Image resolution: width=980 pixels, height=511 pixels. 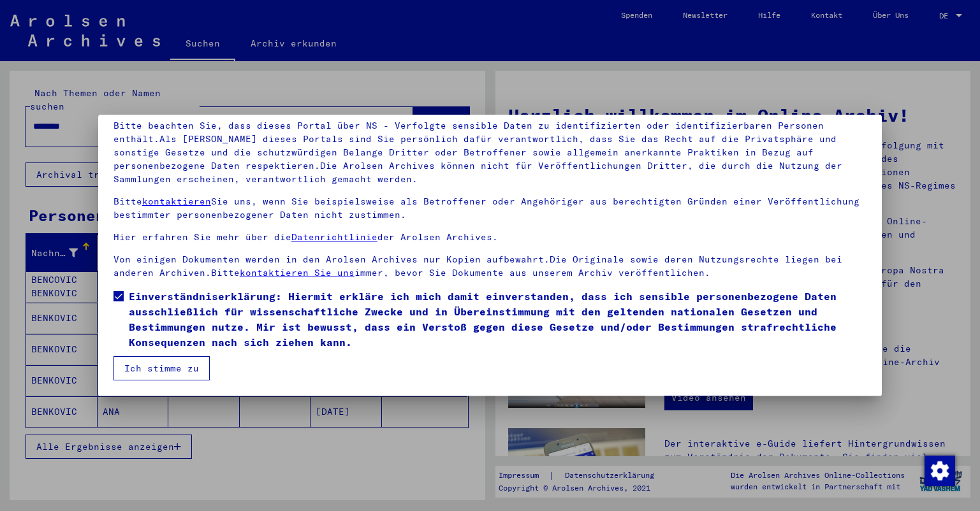 What do you see at coordinates (176, 201) in the screenshot?
I see `a: kontaktieren` at bounding box center [176, 201].